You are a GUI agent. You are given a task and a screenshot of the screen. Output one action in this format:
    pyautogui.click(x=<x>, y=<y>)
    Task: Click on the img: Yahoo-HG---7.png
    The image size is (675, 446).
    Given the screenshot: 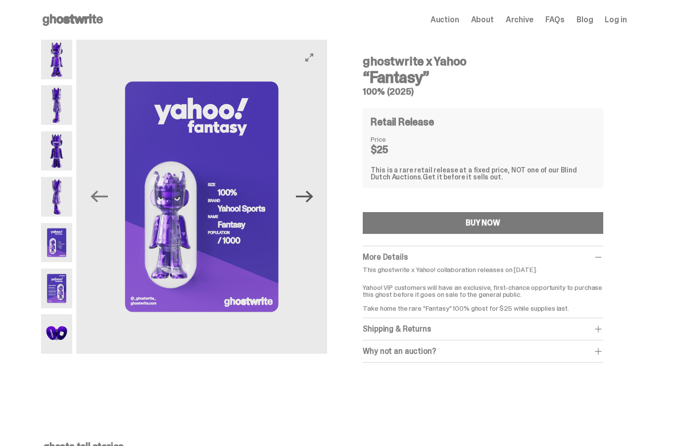 What is the action you would take?
    pyautogui.click(x=57, y=334)
    